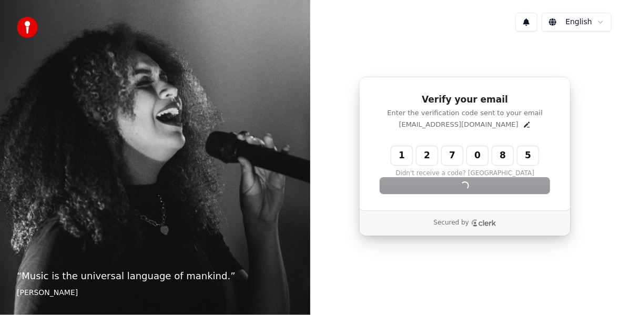 This screenshot has width=620, height=315. What do you see at coordinates (155, 276) in the screenshot?
I see `p: “ Music is the universal language of mankind. ”` at bounding box center [155, 276].